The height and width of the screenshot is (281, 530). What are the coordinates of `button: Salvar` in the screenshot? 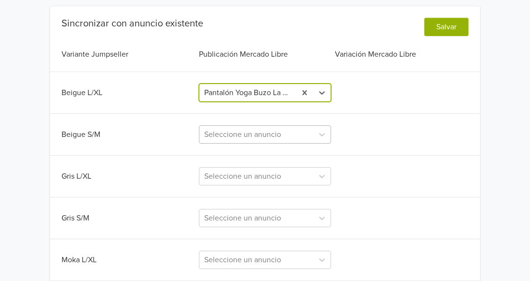 It's located at (447, 27).